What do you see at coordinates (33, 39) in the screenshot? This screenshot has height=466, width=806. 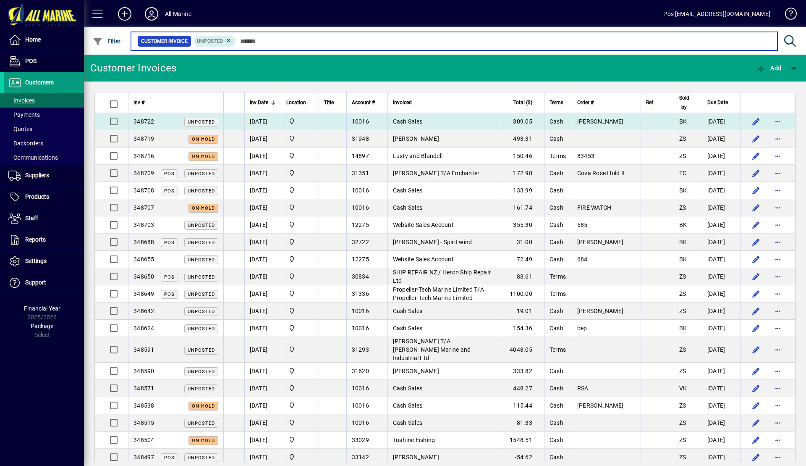 I see `span: Home` at bounding box center [33, 39].